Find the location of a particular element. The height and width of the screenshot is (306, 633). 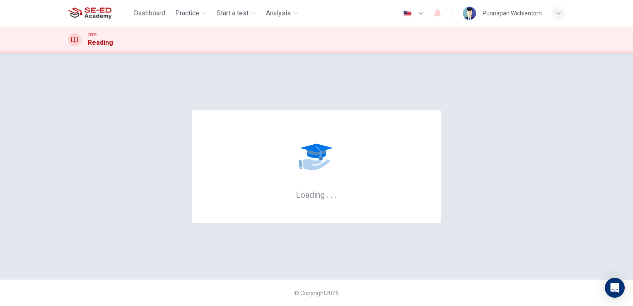

div: Punnapan Wichiantorn is located at coordinates (512, 13).